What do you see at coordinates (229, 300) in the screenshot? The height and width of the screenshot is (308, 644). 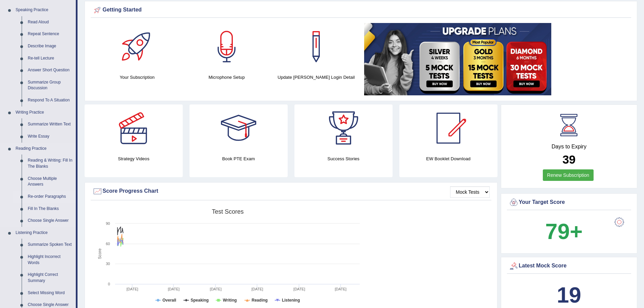 I see `tspan: Writing` at bounding box center [229, 300].